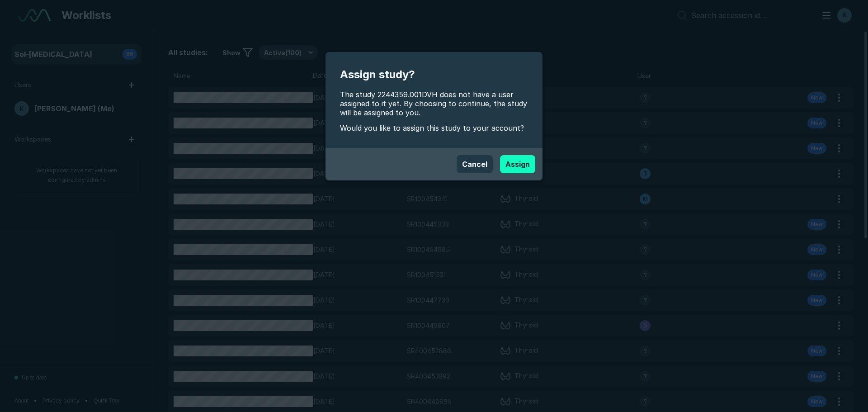  I want to click on span: The study 2244359.001DVH does not have a user assigned to it yet. By choosing to continue, the st..., so click(434, 103).